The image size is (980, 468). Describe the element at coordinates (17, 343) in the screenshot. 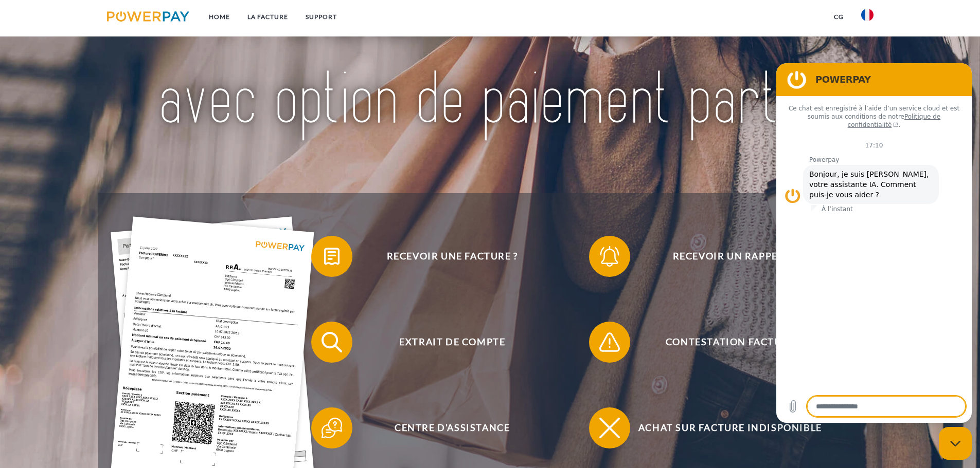

I see `button: Charger un fichier` at that location.